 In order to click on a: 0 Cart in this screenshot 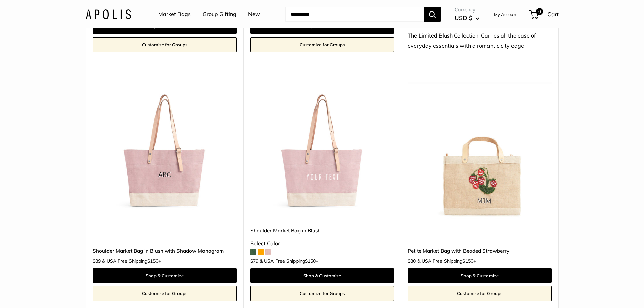, I will do `click(544, 14)`.